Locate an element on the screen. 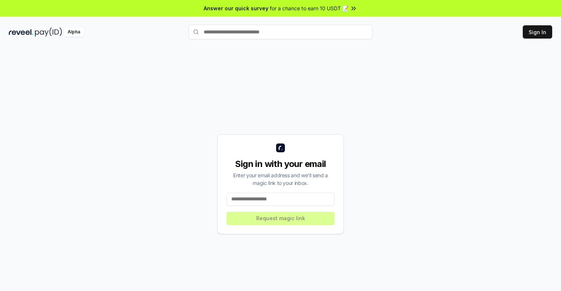 This screenshot has height=291, width=561. div: Sign in with your email is located at coordinates (280, 164).